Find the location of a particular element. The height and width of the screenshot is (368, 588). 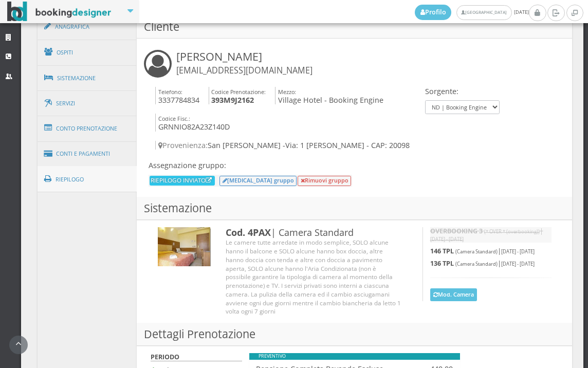

span: - CAP: 20098 is located at coordinates (388, 145).